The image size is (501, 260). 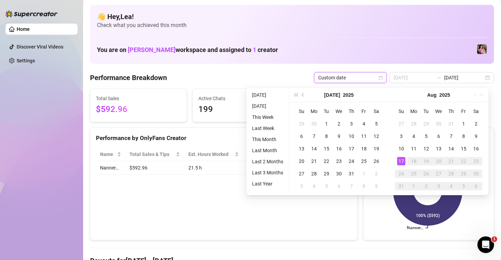 I want to click on td: 2025-07-30, so click(x=339, y=174).